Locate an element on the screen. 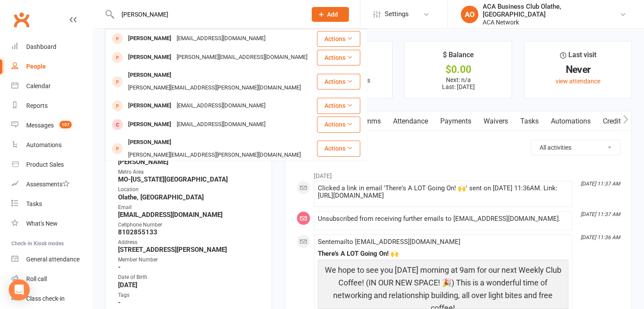 Image resolution: width=644 pixels, height=309 pixels. a: Assessments is located at coordinates (52, 185).